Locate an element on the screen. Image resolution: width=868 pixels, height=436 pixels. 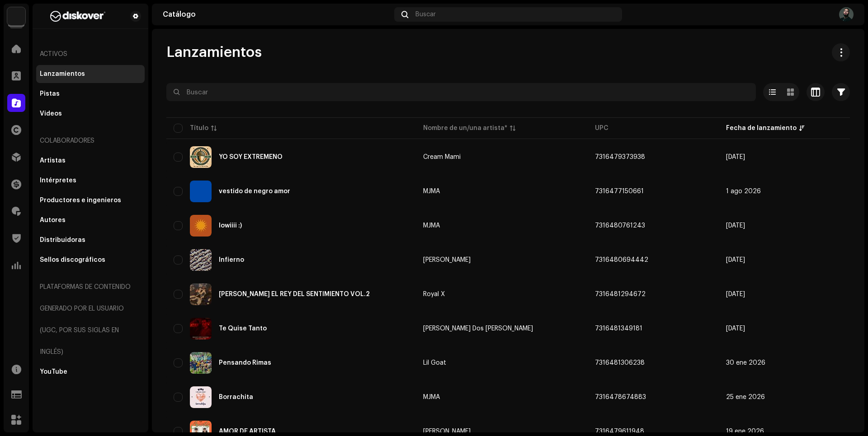
span: 25 ene 2026 is located at coordinates (746, 397).